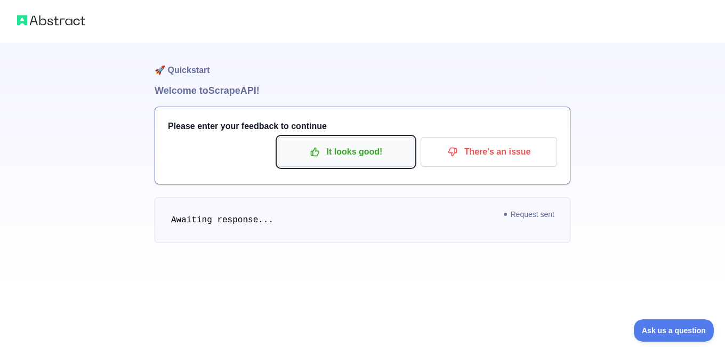 This screenshot has width=725, height=347. What do you see at coordinates (346, 152) in the screenshot?
I see `p: It looks good!` at bounding box center [346, 152].